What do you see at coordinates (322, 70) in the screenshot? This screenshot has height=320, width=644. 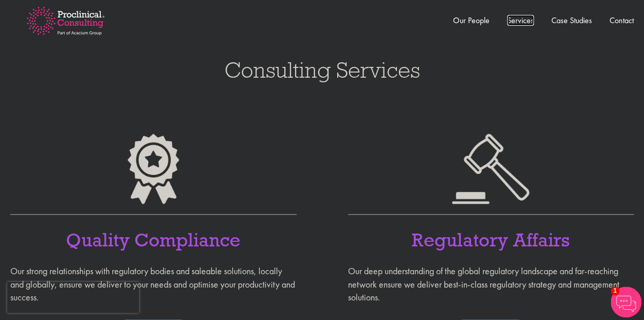 I see `h3: Consulting Services` at bounding box center [322, 70].